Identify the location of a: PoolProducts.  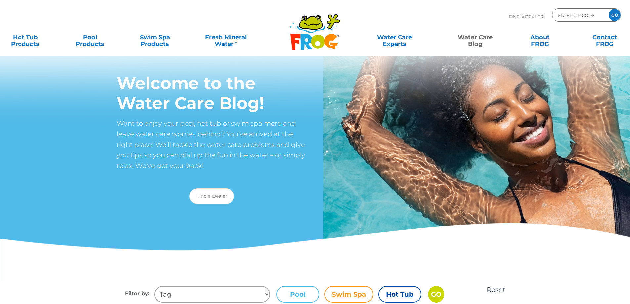
(90, 37).